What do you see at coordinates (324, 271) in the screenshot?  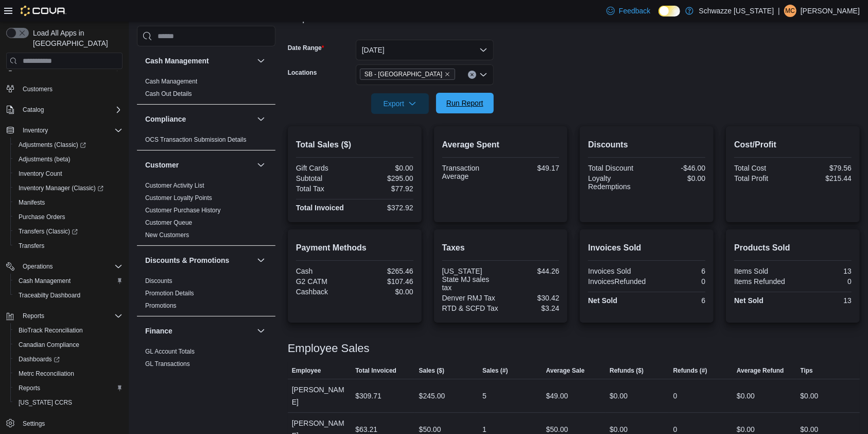 I see `div: Cash` at bounding box center [324, 271].